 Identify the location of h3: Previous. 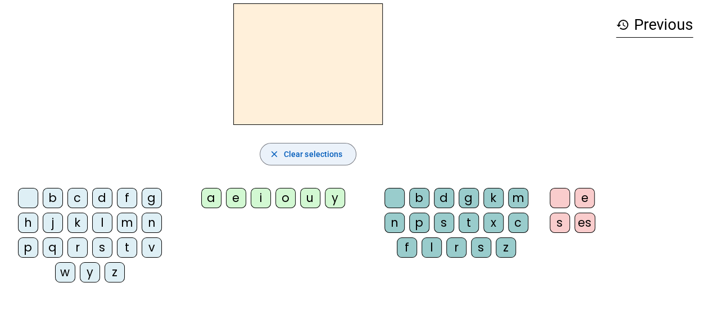
(654, 25).